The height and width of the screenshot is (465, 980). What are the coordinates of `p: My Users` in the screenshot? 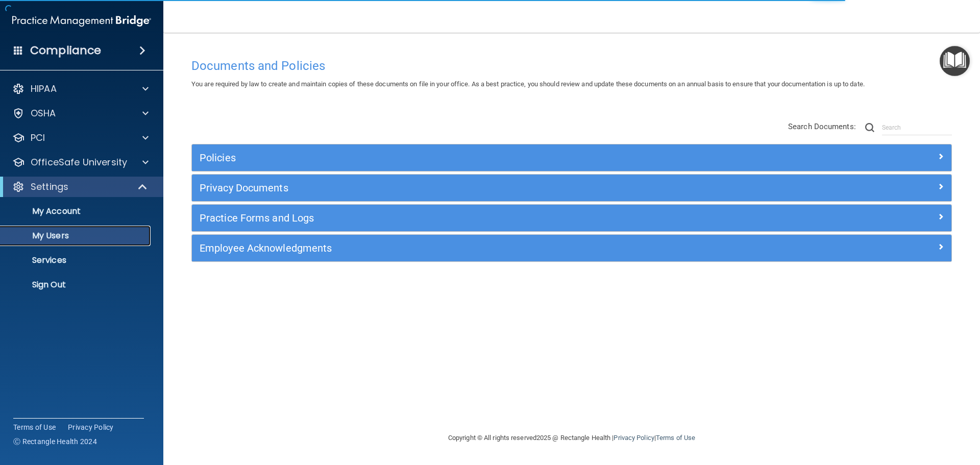 It's located at (76, 236).